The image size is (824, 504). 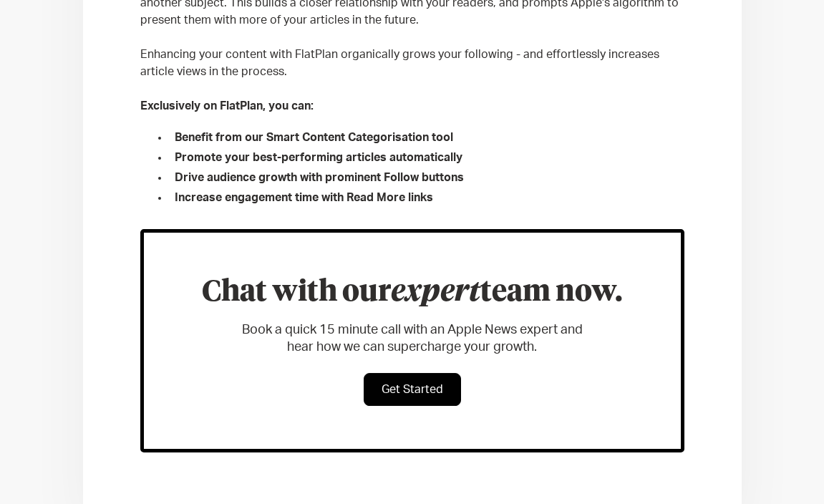 What do you see at coordinates (412, 339) in the screenshot?
I see `p: Book a quick 15 minute call with an Apple News expert and hear how we can supercharge your growth.` at bounding box center [412, 339].